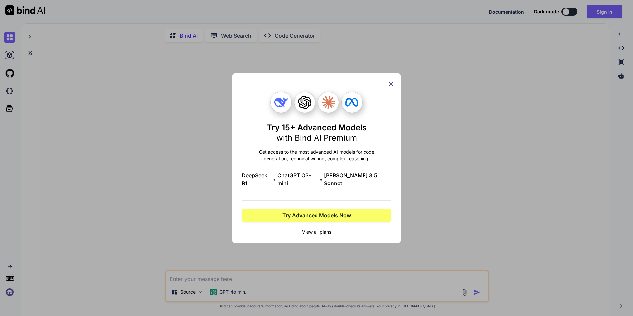 The height and width of the screenshot is (316, 633). Describe the element at coordinates (317, 215) in the screenshot. I see `span: Try Advanced Models Now` at that location.